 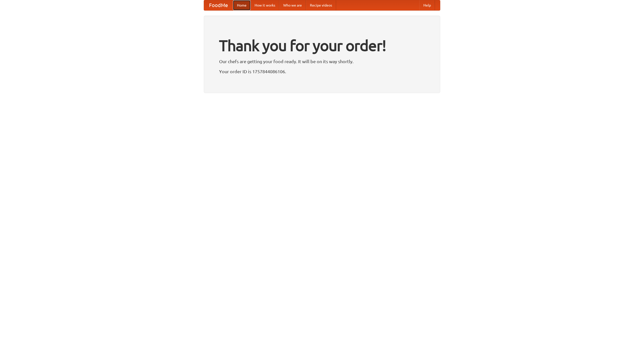 What do you see at coordinates (322, 45) in the screenshot?
I see `h1: Thank you for your order!` at bounding box center [322, 45].